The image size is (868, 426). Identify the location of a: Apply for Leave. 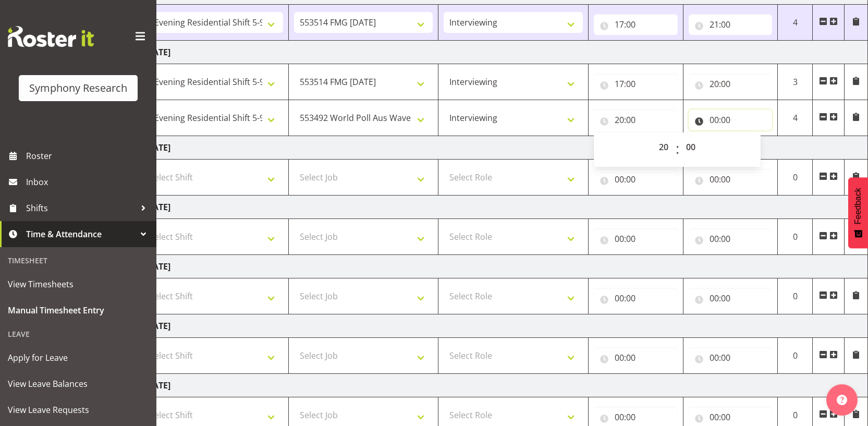
(78, 358).